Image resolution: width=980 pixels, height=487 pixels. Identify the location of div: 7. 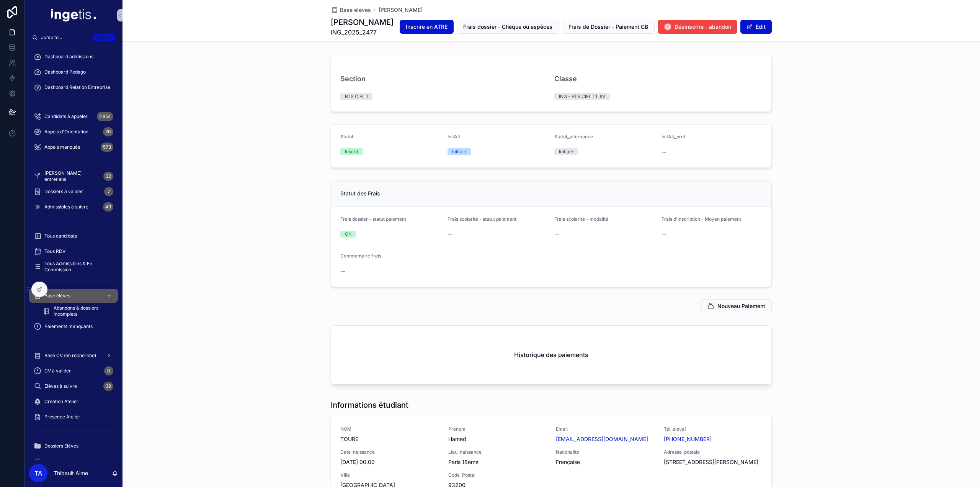
(108, 191).